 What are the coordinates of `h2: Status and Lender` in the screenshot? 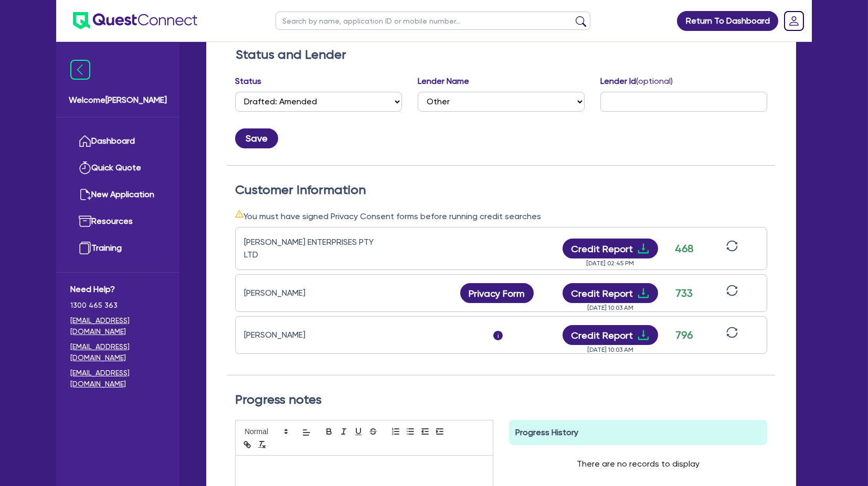 It's located at (501, 55).